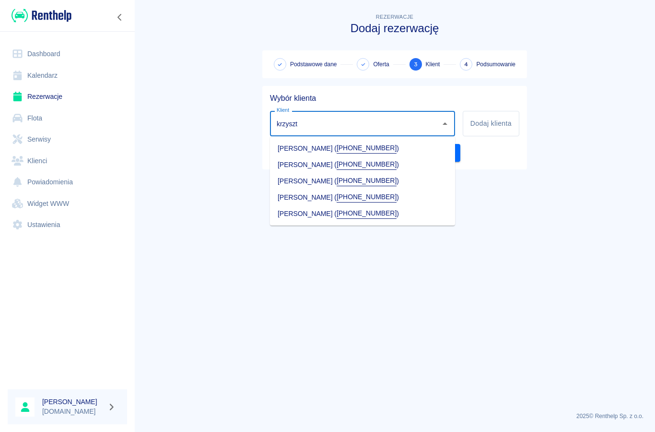 The width and height of the screenshot is (655, 432). I want to click on a: Widget WWW, so click(67, 203).